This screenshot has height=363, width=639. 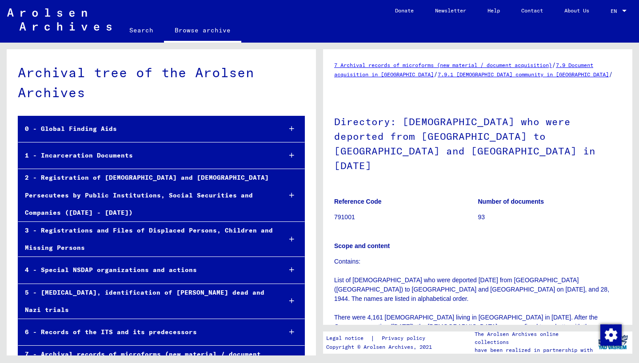 I want to click on a: Privacy policy, so click(x=405, y=339).